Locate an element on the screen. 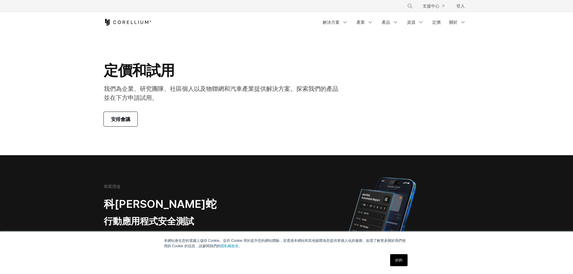  font: 資源 is located at coordinates (412, 22).